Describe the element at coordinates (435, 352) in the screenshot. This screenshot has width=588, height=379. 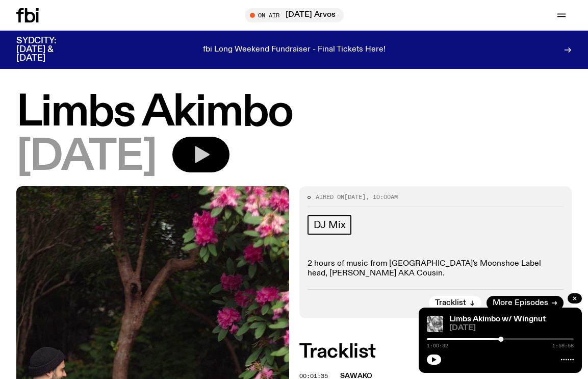
I see `h2: Tracklist` at that location.